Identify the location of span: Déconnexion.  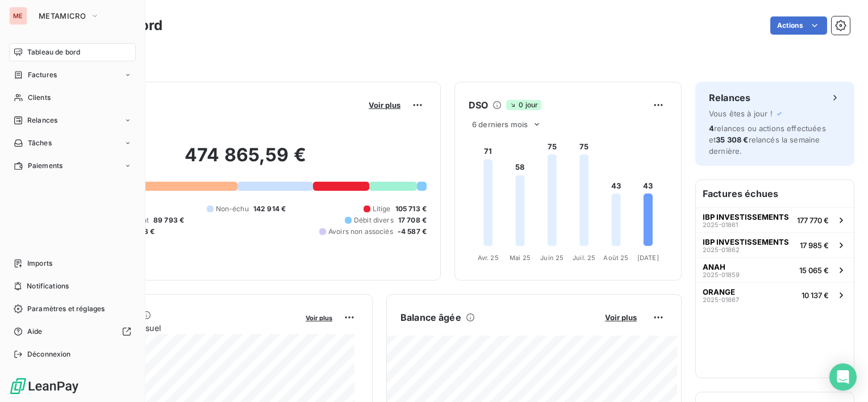
(49, 354).